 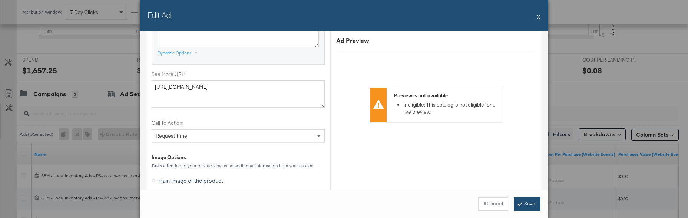 I want to click on button: X, so click(x=538, y=17).